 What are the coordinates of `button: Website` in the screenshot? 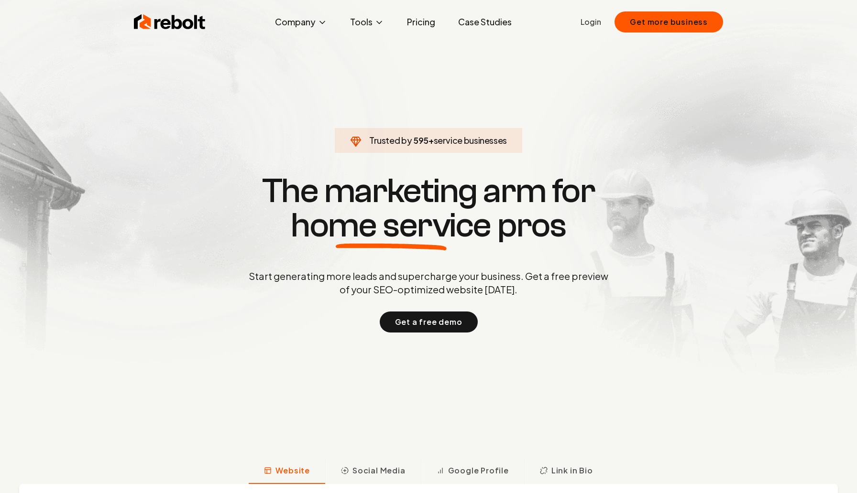 It's located at (287, 472).